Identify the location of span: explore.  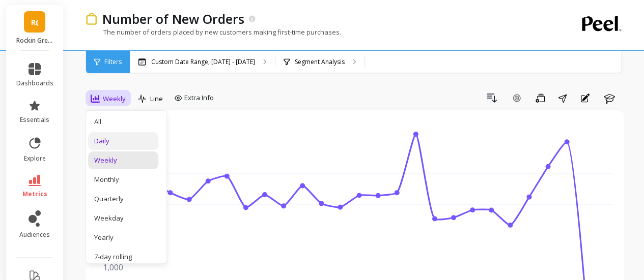
(34, 158).